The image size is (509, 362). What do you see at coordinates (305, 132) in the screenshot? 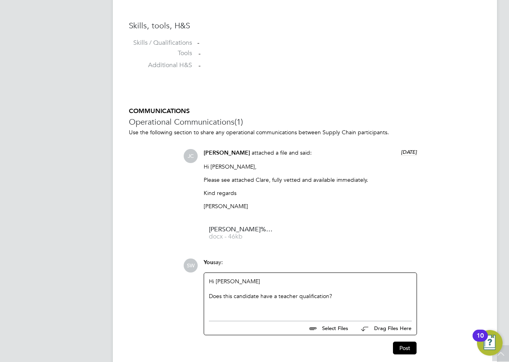
I see `p: Use the following section to share any operational communications between Supply Chain participants.` at bounding box center [305, 132].